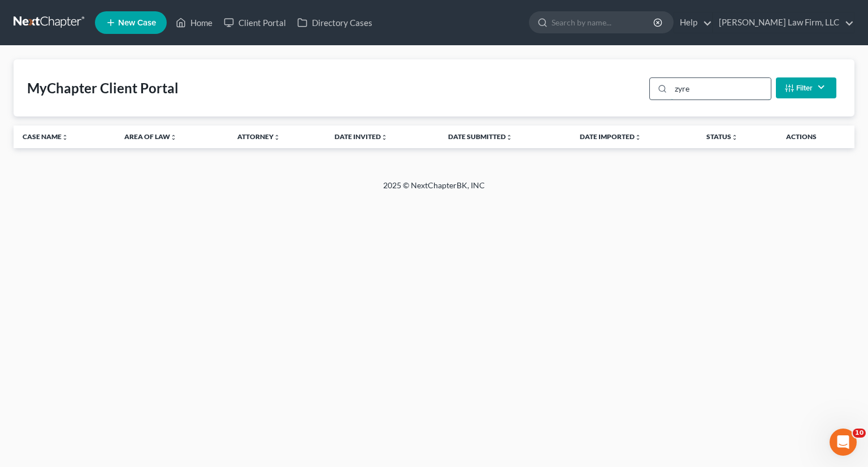  What do you see at coordinates (720, 89) in the screenshot?
I see `input: Search...` at bounding box center [720, 89].